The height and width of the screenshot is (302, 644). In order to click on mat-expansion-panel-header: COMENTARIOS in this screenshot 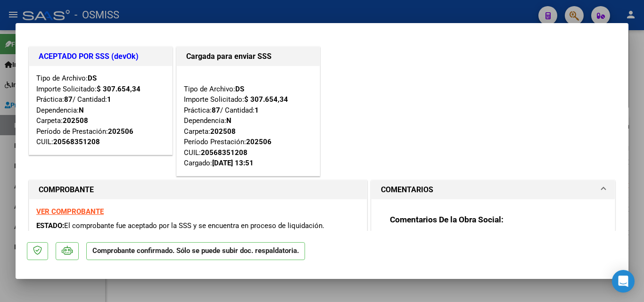, I will do `click(493, 190)`.